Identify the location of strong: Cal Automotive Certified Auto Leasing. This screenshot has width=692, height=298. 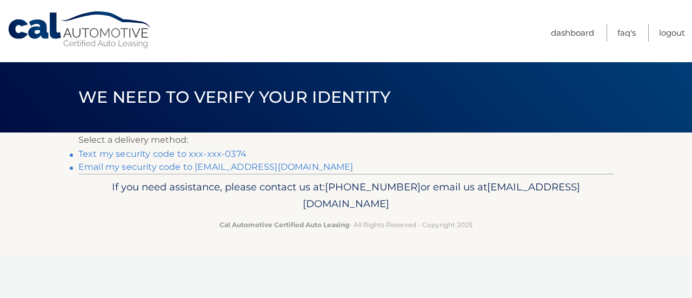
(285, 225).